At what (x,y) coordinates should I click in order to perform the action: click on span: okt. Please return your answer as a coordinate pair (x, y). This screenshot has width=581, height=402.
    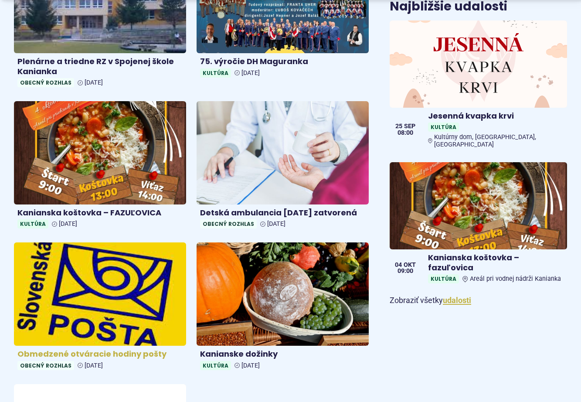
    Looking at the image, I should click on (410, 265).